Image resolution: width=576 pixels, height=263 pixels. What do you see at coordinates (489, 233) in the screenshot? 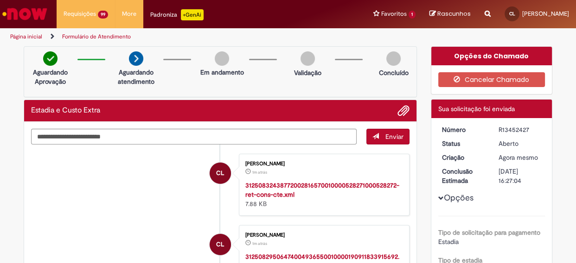
I see `b: Tipo de solicitação para pagamento` at bounding box center [489, 233].